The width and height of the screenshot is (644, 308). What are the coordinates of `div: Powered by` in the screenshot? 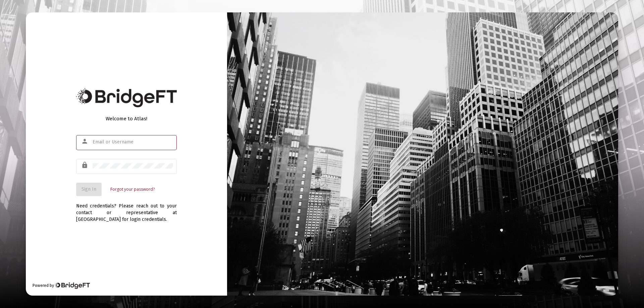 It's located at (61, 286).